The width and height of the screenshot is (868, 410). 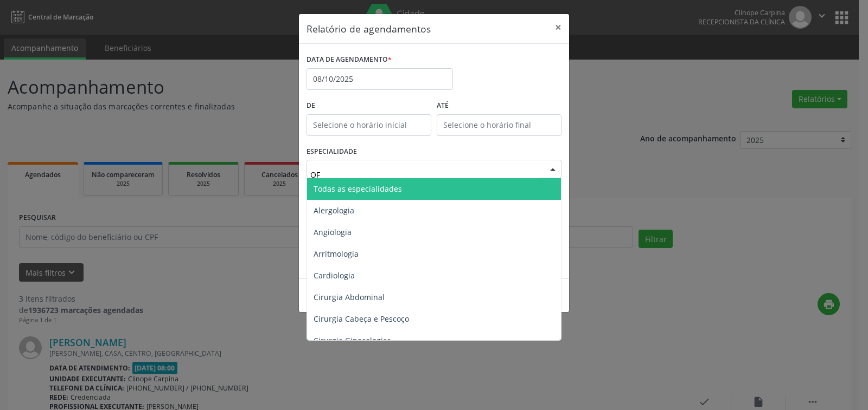 I want to click on label: DATA DE AGENDAMENTO, so click(x=349, y=59).